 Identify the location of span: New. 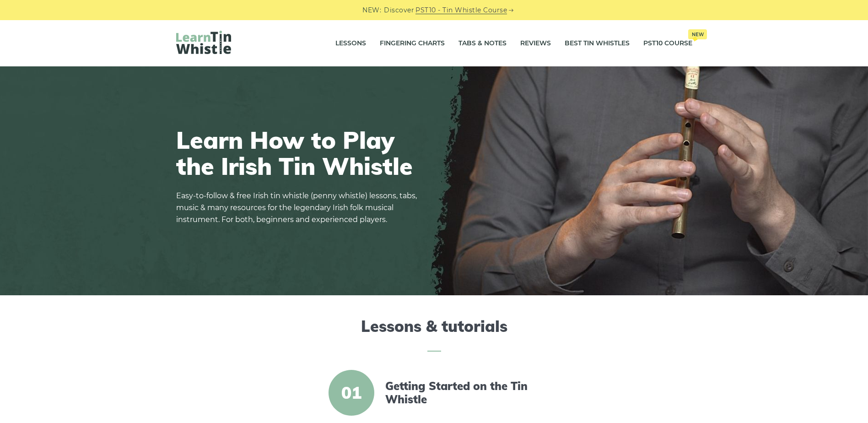
(697, 35).